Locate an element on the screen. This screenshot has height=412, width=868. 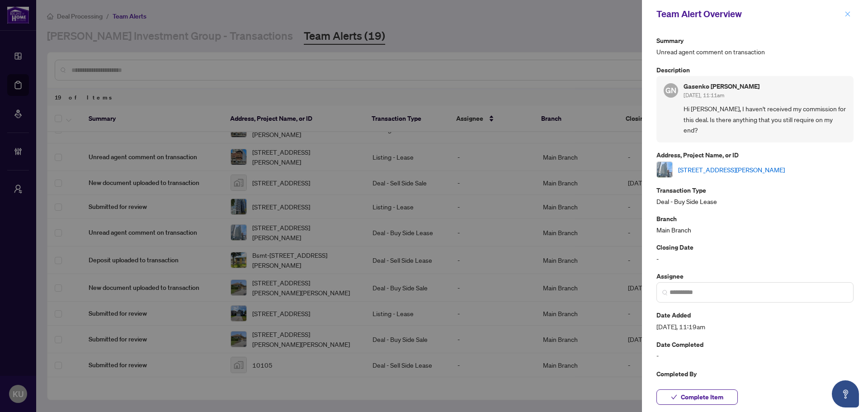
button: Open asap is located at coordinates (846, 394).